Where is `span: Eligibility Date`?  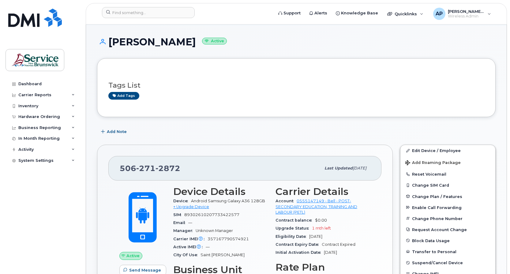 span: Eligibility Date is located at coordinates (292, 236).